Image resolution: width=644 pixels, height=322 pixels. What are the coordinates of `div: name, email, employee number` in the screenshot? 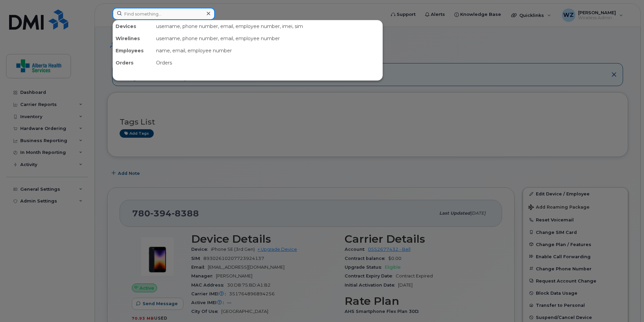 It's located at (268, 50).